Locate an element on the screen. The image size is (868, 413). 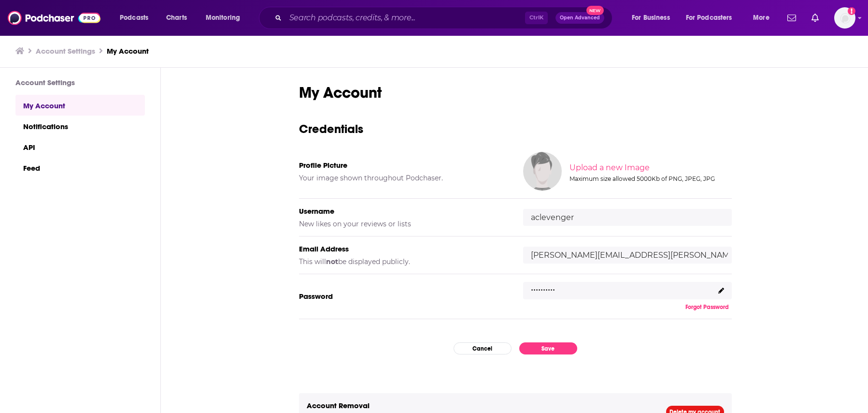
h5: Password is located at coordinates (403, 296).